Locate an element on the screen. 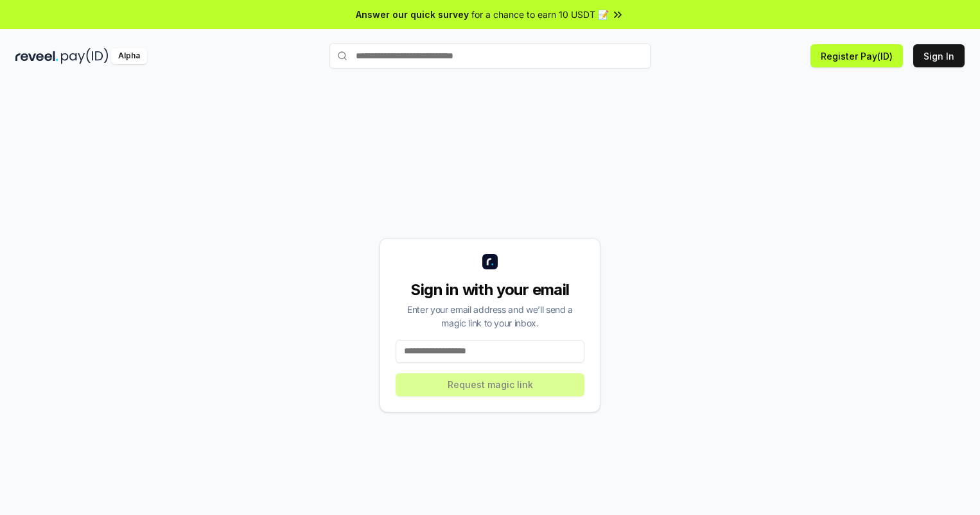 The image size is (980, 515). img: pay_id is located at coordinates (85, 56).